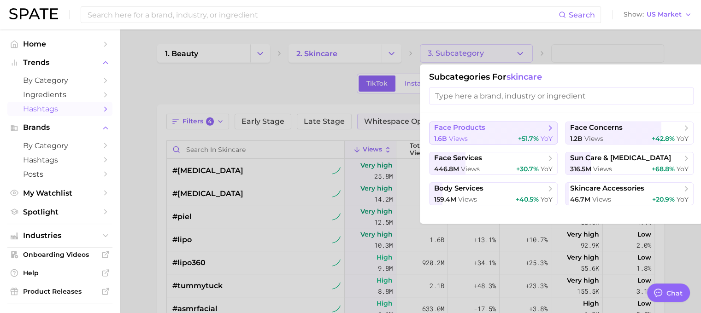  Describe the element at coordinates (458, 158) in the screenshot. I see `span: face services` at that location.